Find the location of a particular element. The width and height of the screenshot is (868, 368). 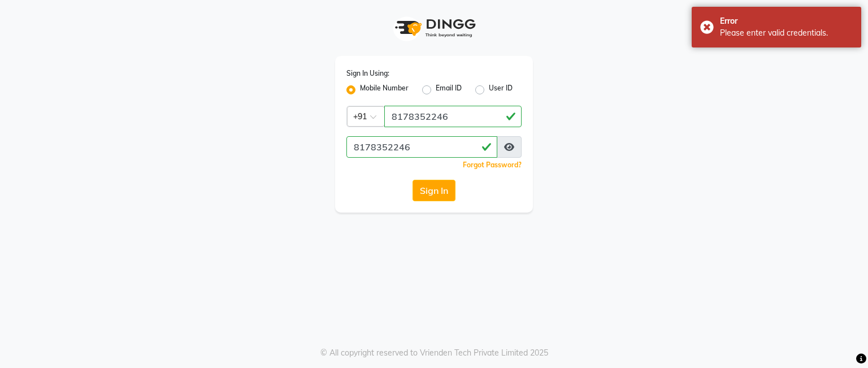

a: Forgot Password? is located at coordinates (492, 165).